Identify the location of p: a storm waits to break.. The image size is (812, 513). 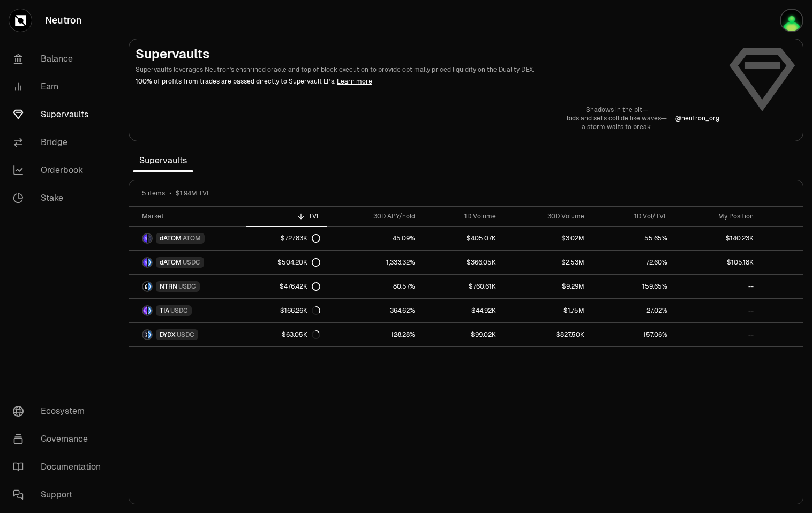
(617, 127).